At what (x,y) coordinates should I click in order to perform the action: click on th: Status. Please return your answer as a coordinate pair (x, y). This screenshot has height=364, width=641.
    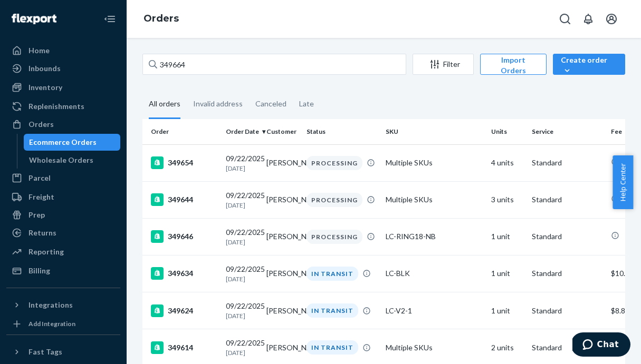
    Looking at the image, I should click on (342, 132).